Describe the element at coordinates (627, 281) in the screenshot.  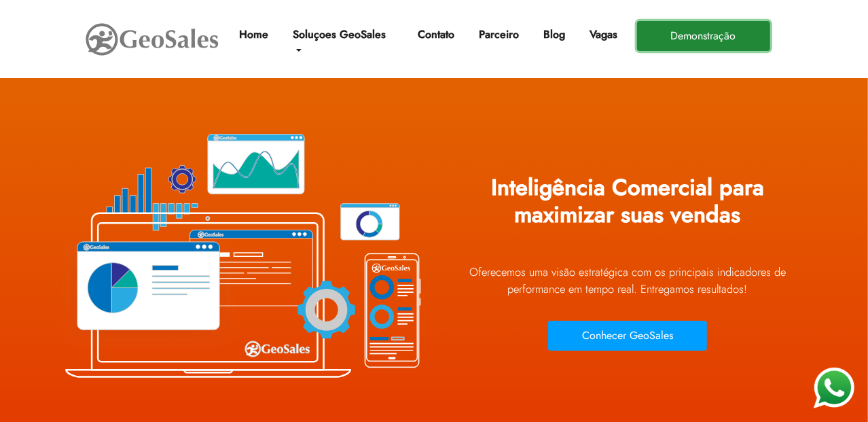
I see `p: Oferecemos uma visão estratégica com os principais indicadores de performance em tempo real. Ent...` at that location.